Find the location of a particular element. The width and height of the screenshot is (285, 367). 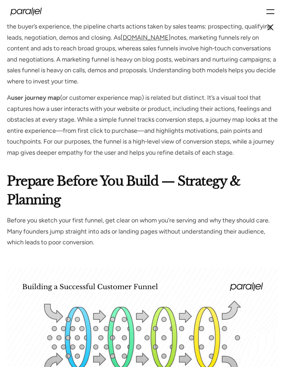

a: home is located at coordinates (26, 11).